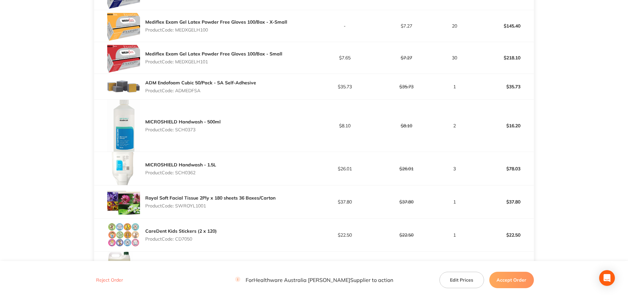 This screenshot has height=299, width=628. Describe the element at coordinates (214, 54) in the screenshot. I see `a: Mediflex Exam Gel Latex Powder Free Gloves 100/Box - Small` at that location.